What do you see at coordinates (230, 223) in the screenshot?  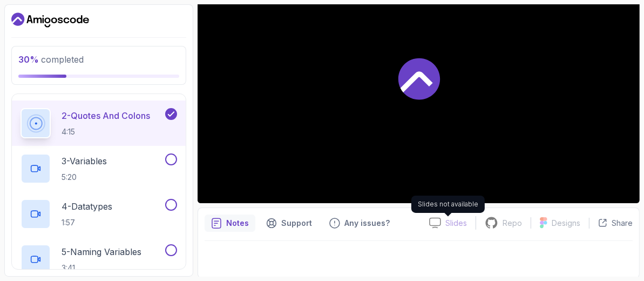 I see `button: notes button` at bounding box center [230, 223].